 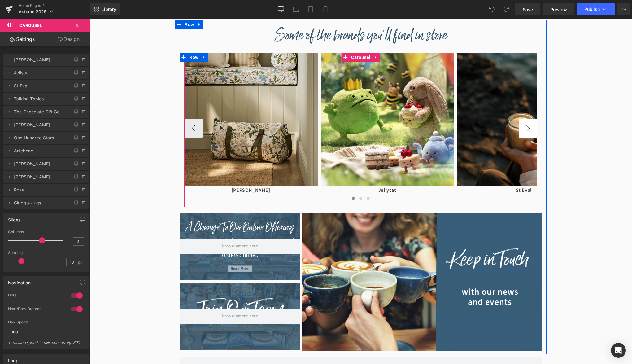 I want to click on span: Jellycat, so click(x=40, y=73).